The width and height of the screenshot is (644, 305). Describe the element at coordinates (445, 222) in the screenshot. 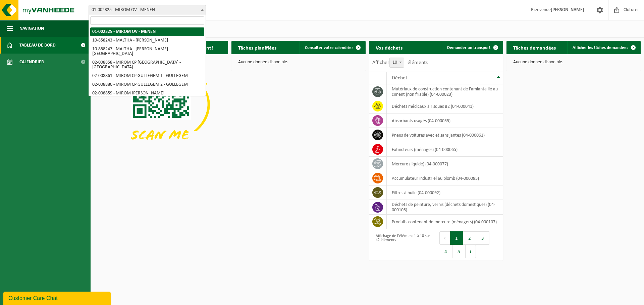

I see `td: produits contenant de mercure (ménagers) (04-000107)` at that location.